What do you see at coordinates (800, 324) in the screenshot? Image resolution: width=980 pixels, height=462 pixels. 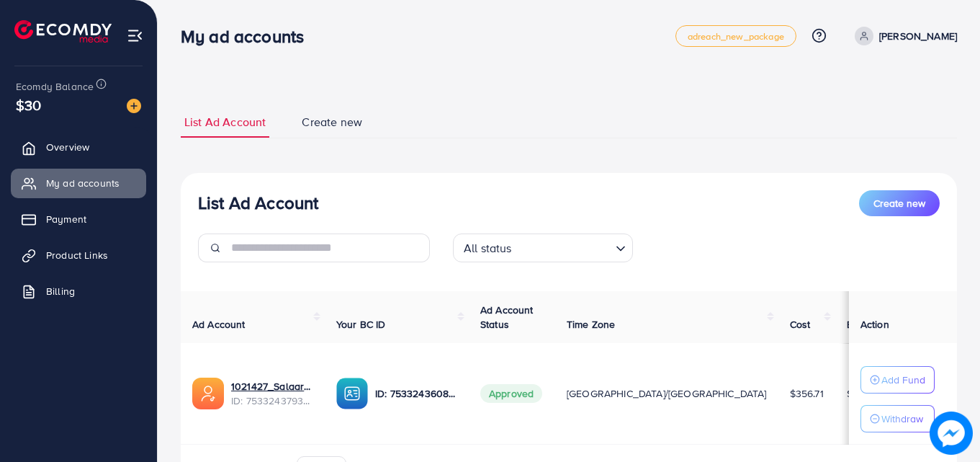 I see `span: Cost` at bounding box center [800, 324].